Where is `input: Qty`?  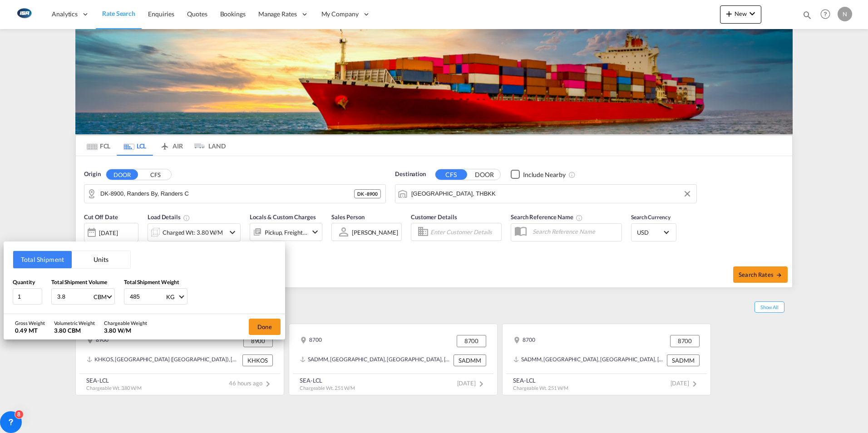
input: Qty is located at coordinates (27, 296).